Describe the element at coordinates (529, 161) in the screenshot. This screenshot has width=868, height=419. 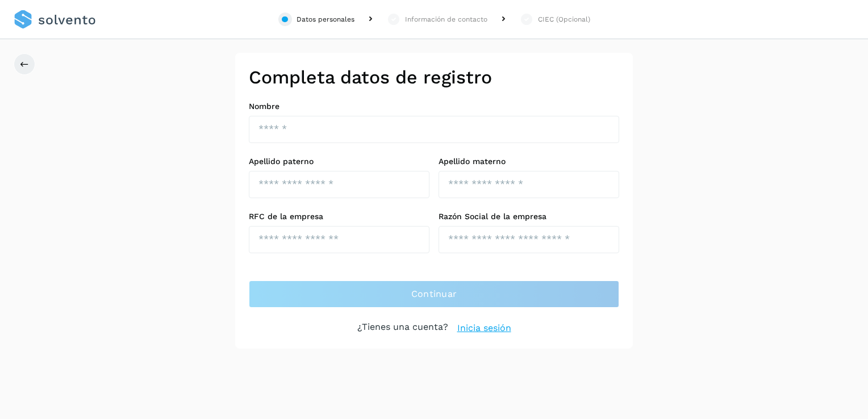
I see `label: Apellido materno` at that location.